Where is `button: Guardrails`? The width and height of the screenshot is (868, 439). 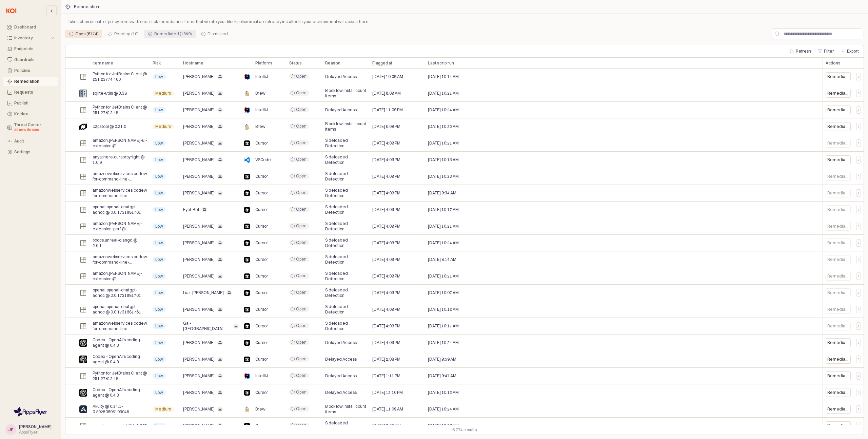
button: Guardrails is located at coordinates (30, 60).